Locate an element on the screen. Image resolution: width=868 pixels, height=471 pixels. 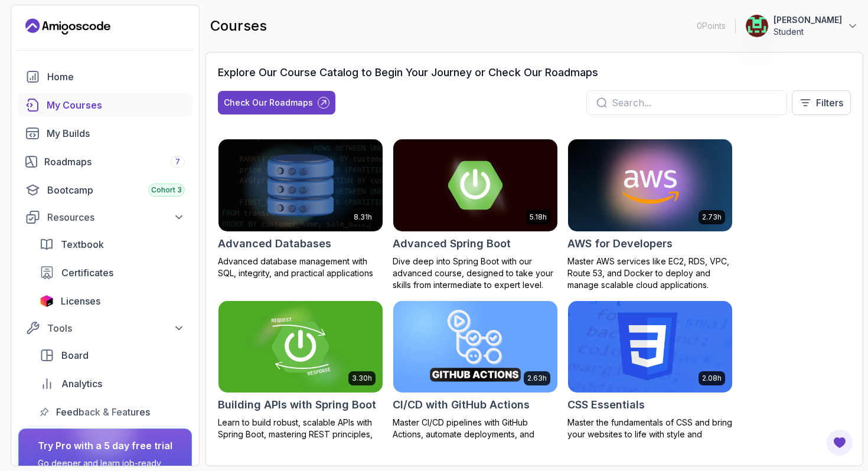
p: 8.31h is located at coordinates (363, 217).